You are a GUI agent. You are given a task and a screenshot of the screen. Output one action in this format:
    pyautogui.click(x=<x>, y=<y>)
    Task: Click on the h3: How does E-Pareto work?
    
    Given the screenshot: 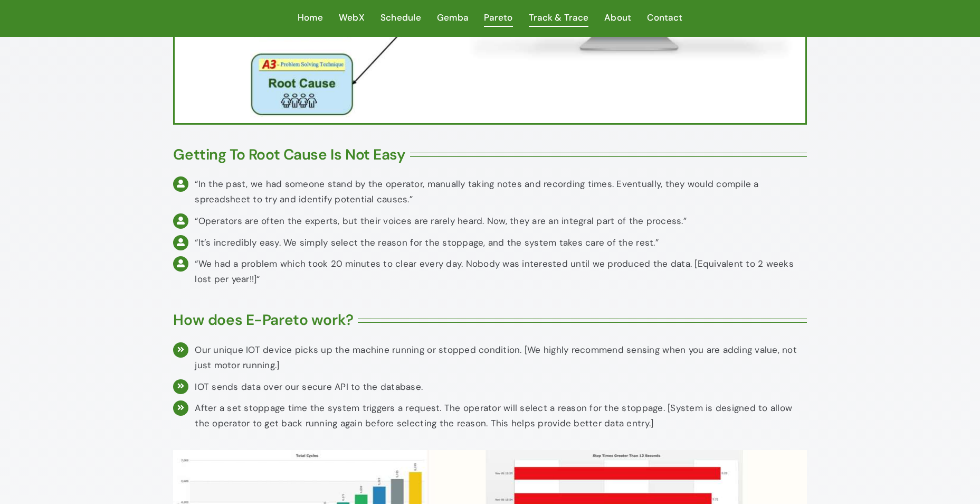 What is the action you would take?
    pyautogui.click(x=263, y=320)
    